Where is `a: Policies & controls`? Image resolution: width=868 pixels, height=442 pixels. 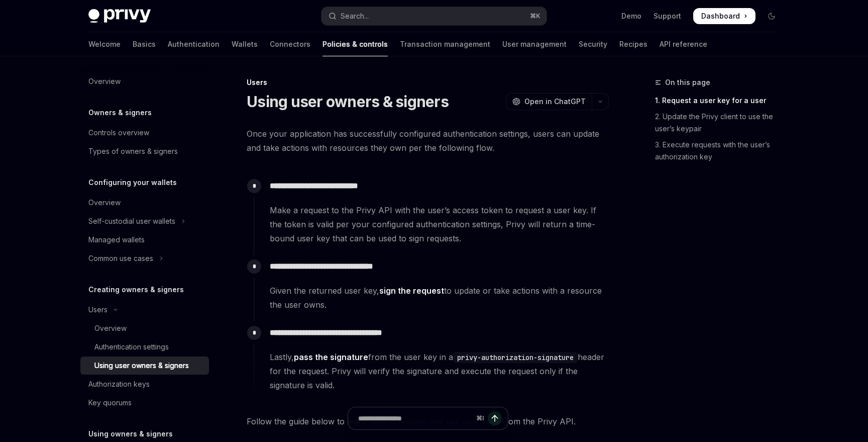 a: Policies & controls is located at coordinates (355, 44).